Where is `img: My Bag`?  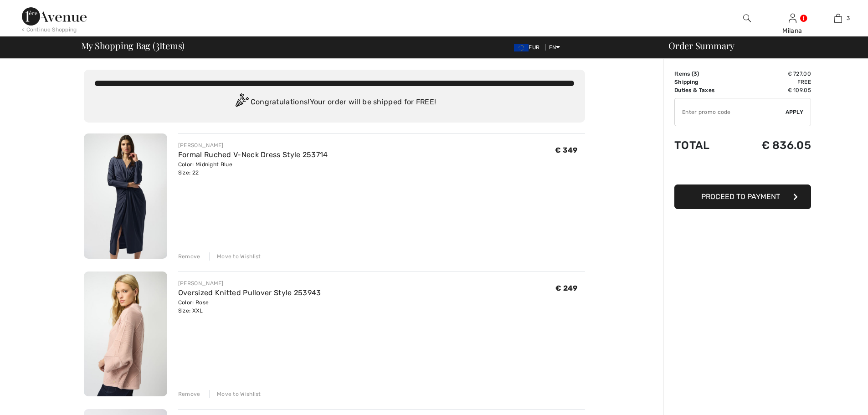 img: My Bag is located at coordinates (838, 18).